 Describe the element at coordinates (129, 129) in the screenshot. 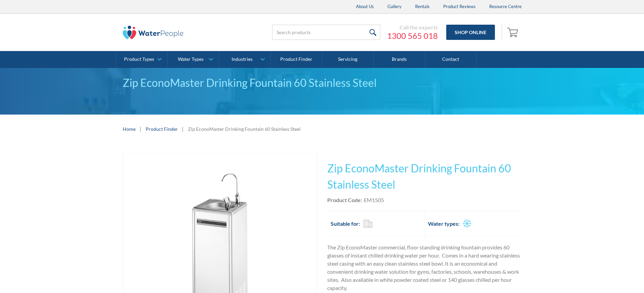

I see `a: Home` at that location.